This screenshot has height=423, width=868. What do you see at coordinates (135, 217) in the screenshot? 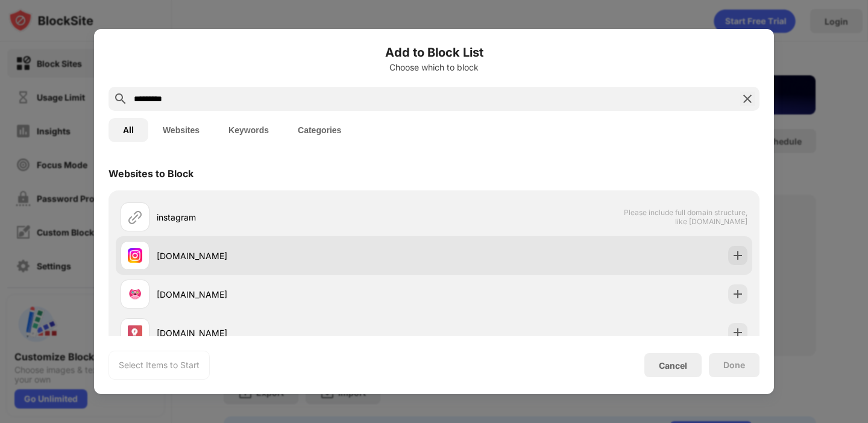
I see `img: url.svg` at bounding box center [135, 217].